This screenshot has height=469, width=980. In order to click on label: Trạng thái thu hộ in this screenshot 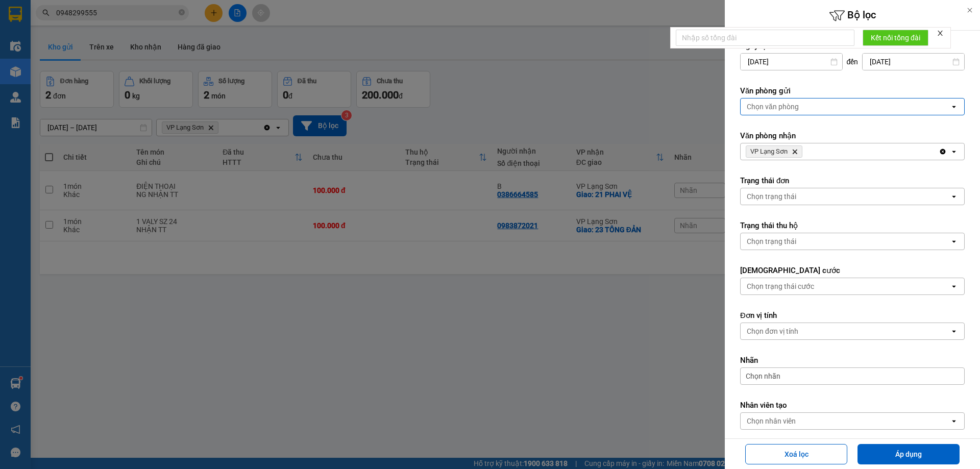, I will do `click(852, 225)`.